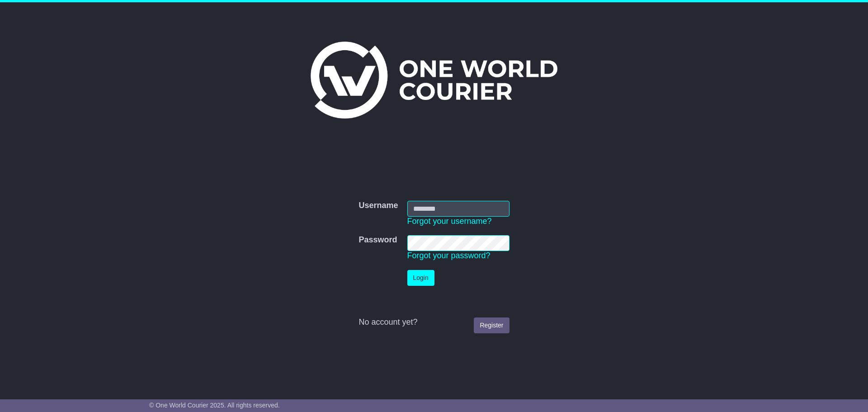 The image size is (868, 412). What do you see at coordinates (215, 405) in the screenshot?
I see `span: © One World Courier 2025. All rights reserved.` at bounding box center [215, 405].